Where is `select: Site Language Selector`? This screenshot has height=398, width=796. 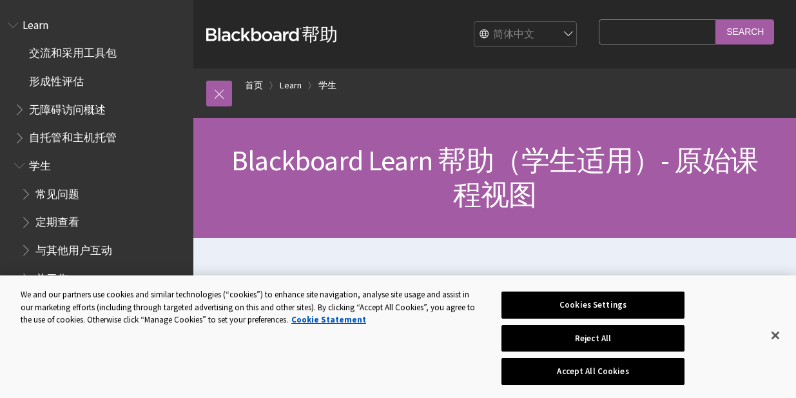 select: Site Language Selector is located at coordinates (526, 35).